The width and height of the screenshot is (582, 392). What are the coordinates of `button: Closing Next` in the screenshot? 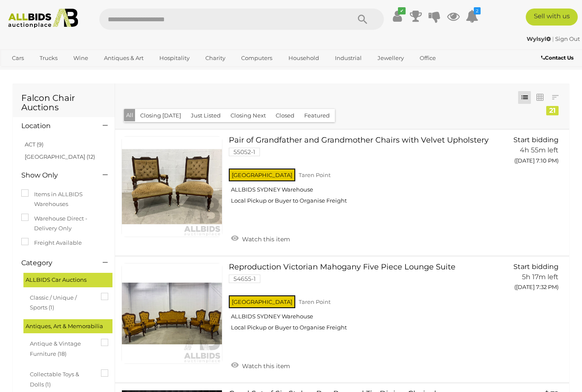 It's located at (248, 116).